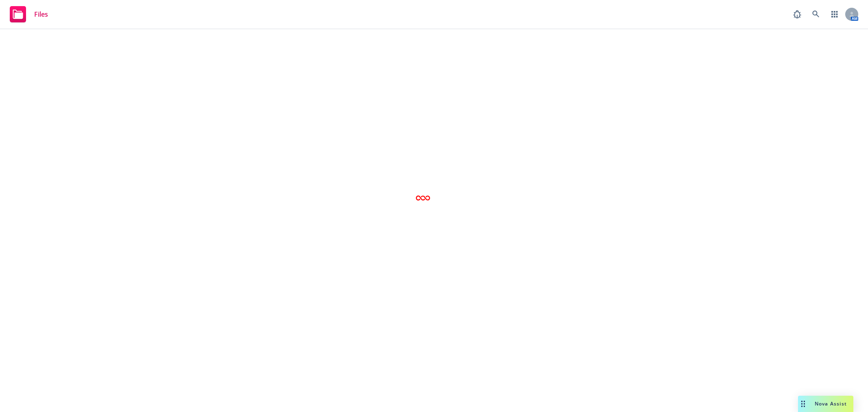 The image size is (868, 412). What do you see at coordinates (803, 404) in the screenshot?
I see `div: Drag to move` at bounding box center [803, 404].